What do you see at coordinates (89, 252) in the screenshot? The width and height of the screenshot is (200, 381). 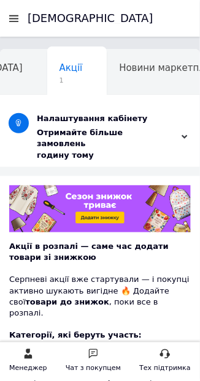 I see `b: Акції в розпалі — саме час додати товари зі знижкою` at bounding box center [89, 252].